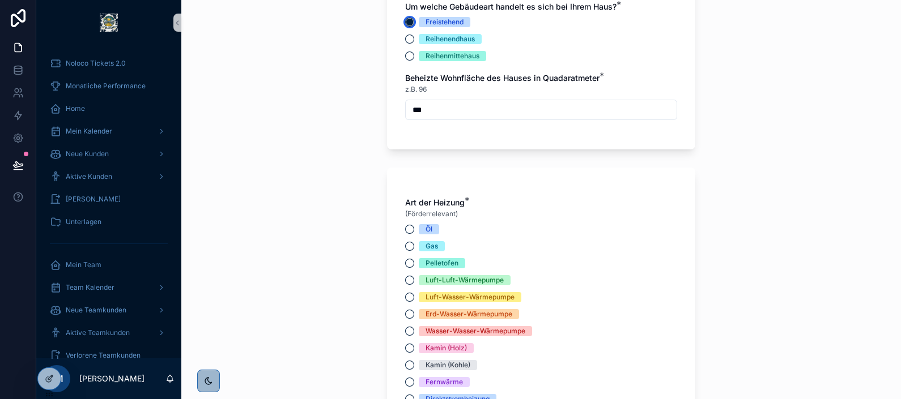  What do you see at coordinates (109, 288) in the screenshot?
I see `a: Team Kalender` at bounding box center [109, 288].